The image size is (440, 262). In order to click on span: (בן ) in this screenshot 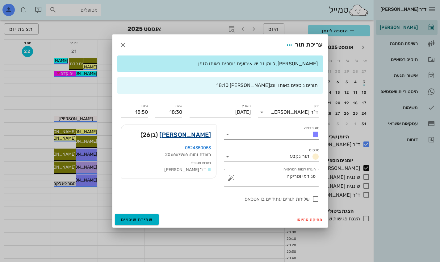, I will do `click(149, 135)`.